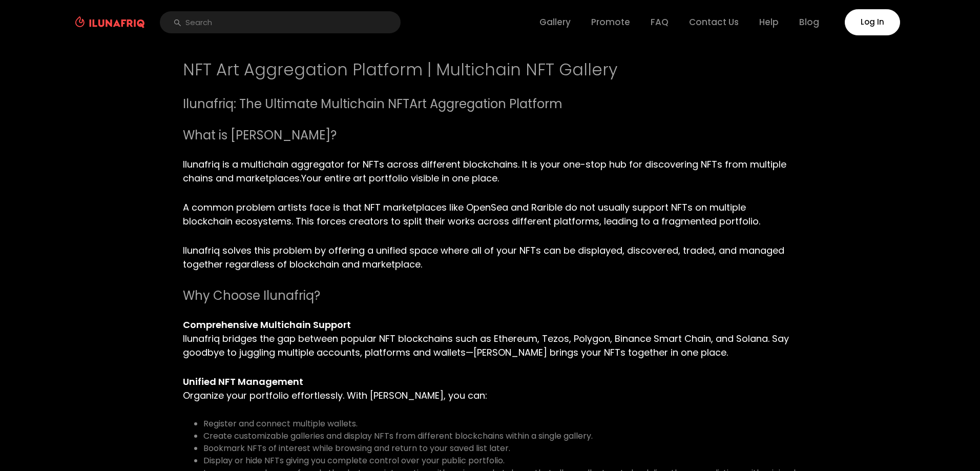 This screenshot has width=980, height=471. I want to click on a: Contact Us, so click(714, 22).